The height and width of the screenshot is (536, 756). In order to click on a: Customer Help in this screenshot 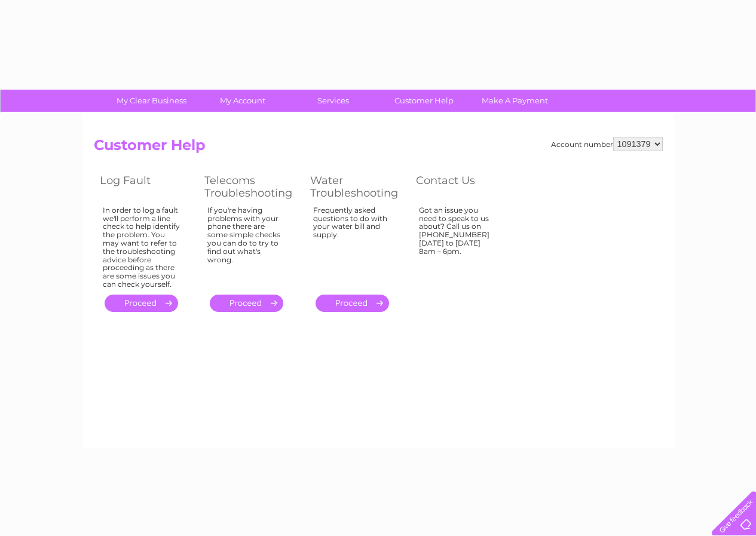, I will do `click(423, 100)`.